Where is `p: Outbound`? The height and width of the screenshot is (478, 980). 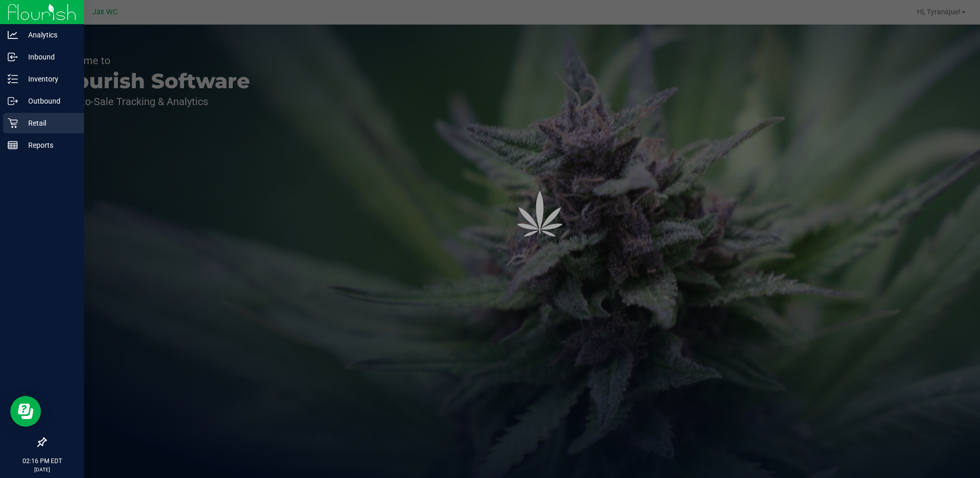
p: Outbound is located at coordinates (48, 101).